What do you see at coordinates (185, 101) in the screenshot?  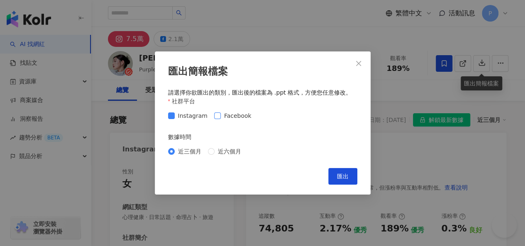 I see `label: 社群平台` at bounding box center [185, 101].